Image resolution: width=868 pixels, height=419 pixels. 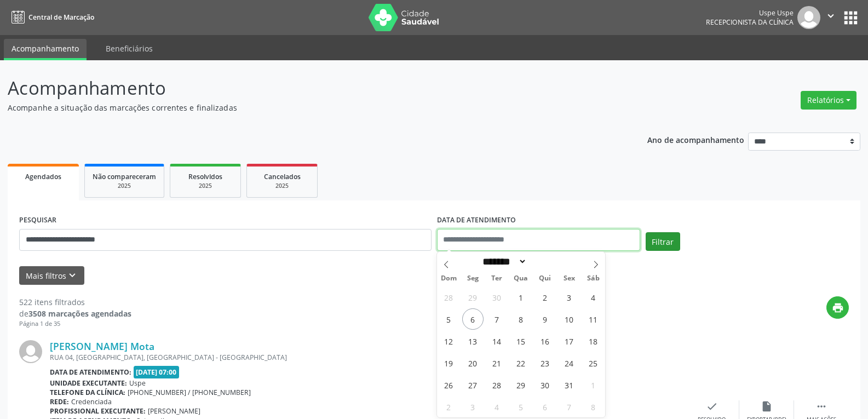 I want to click on span: Outubro 31, 2025, so click(x=569, y=385).